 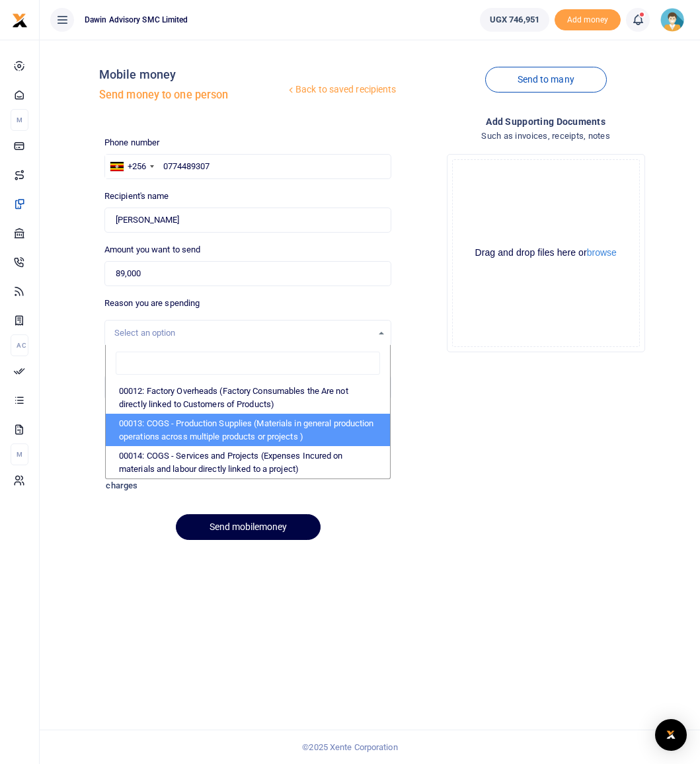 I want to click on a: logo-small logo-large logo-large, so click(x=20, y=19).